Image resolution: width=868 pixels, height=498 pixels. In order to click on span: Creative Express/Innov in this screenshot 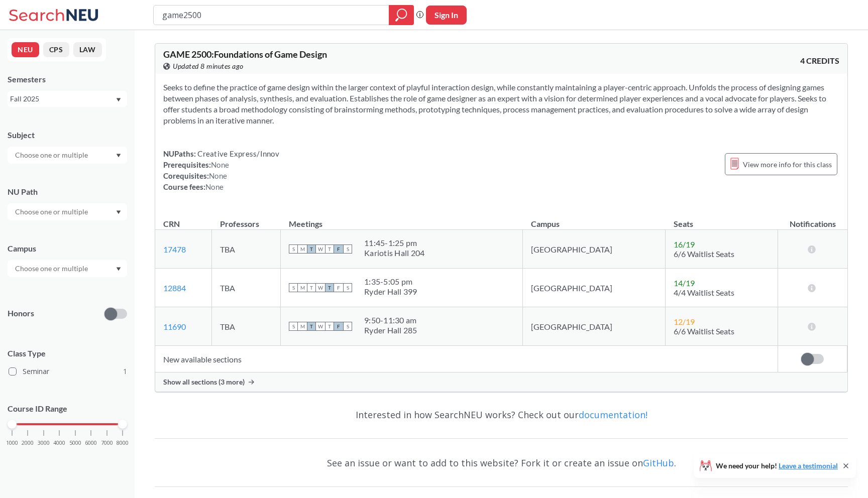, I will do `click(238, 154)`.